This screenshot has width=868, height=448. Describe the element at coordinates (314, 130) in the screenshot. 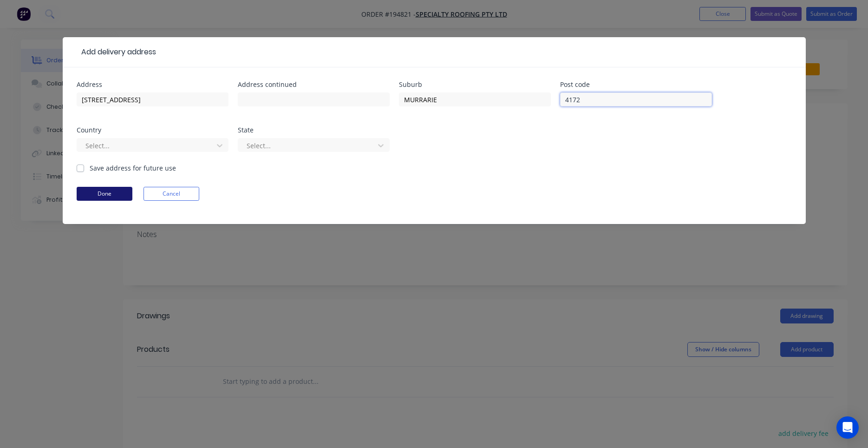

I see `div: State` at that location.